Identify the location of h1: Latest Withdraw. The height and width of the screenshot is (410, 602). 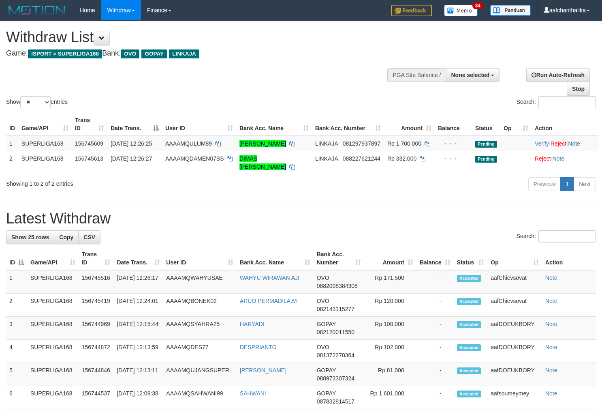
(301, 218).